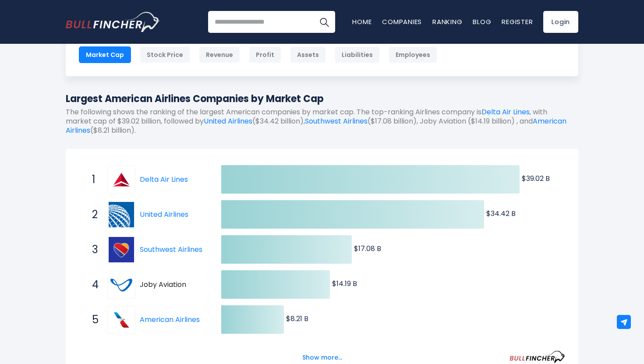 Image resolution: width=644 pixels, height=364 pixels. What do you see at coordinates (121, 320) in the screenshot?
I see `img: American Airlines` at bounding box center [121, 320].